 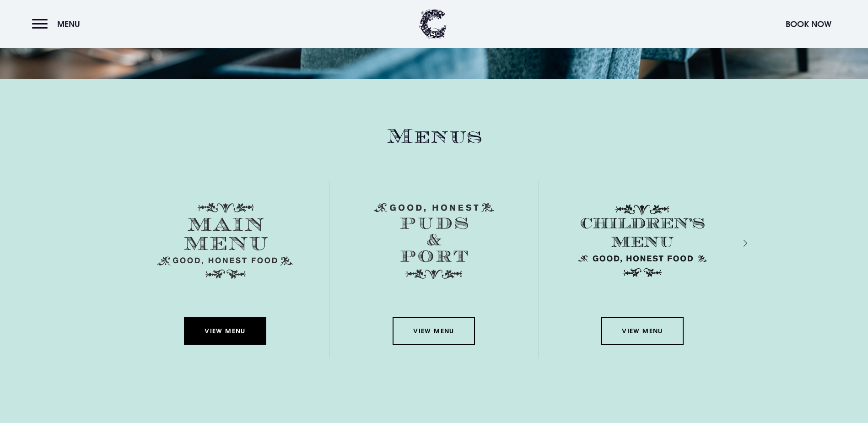 I want to click on button: Book Now, so click(x=808, y=24).